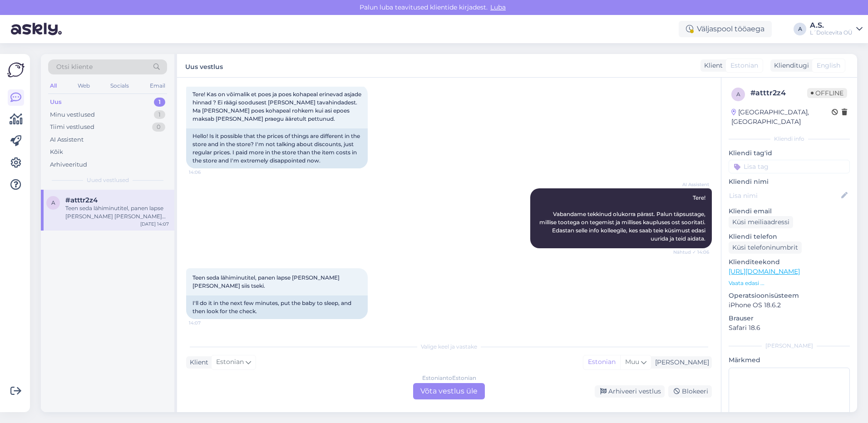  Describe the element at coordinates (81, 200) in the screenshot. I see `span: #atttr2z4` at that location.